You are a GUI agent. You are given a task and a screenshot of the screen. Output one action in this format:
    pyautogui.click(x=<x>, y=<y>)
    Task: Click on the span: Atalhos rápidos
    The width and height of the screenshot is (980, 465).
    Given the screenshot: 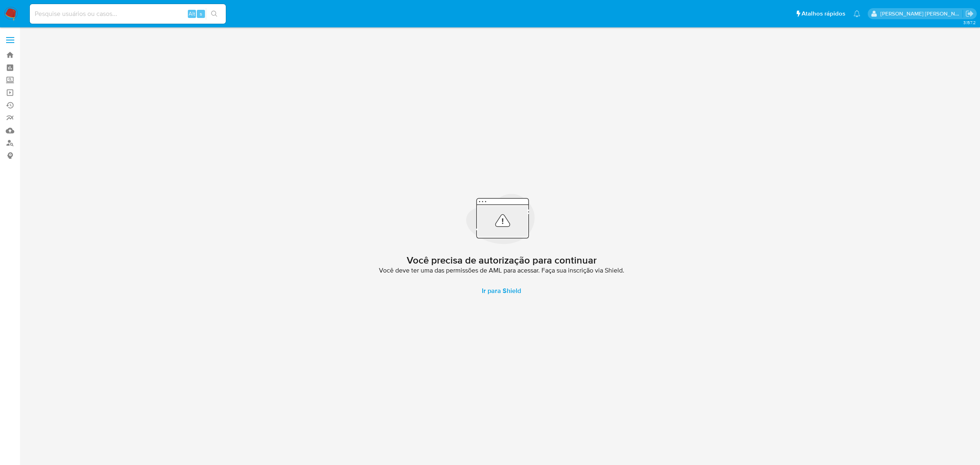 What is the action you would take?
    pyautogui.click(x=823, y=13)
    